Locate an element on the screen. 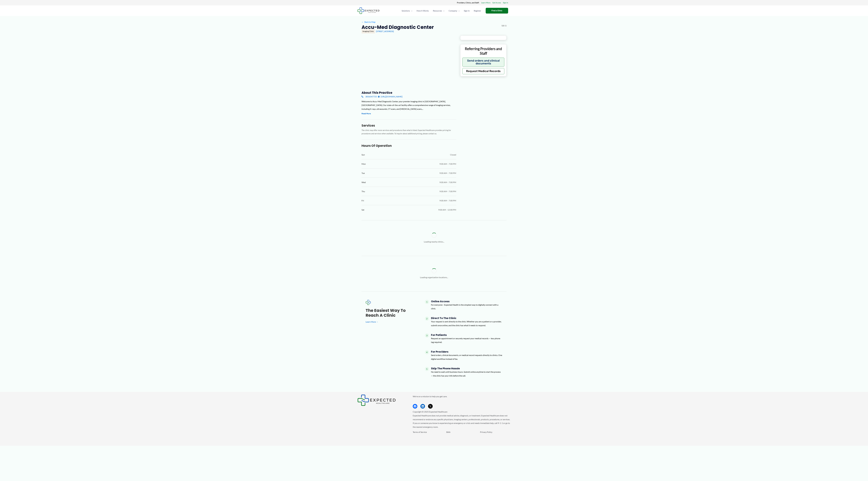 The width and height of the screenshot is (868, 481). button: Read More is located at coordinates (366, 114).